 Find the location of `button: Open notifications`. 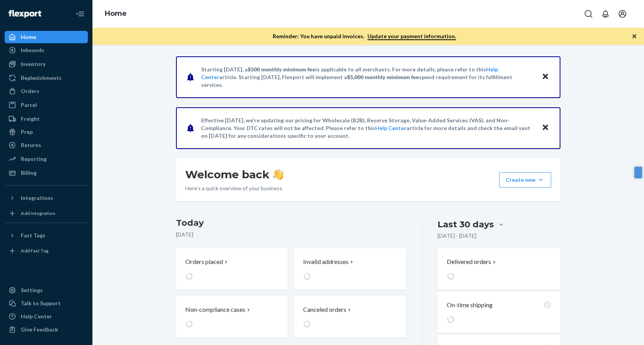

button: Open notifications is located at coordinates (606, 14).